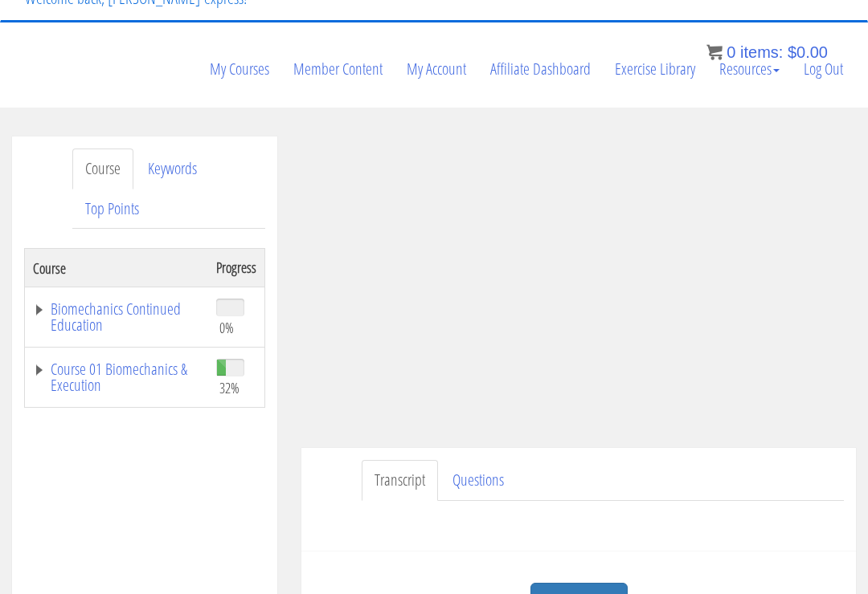 This screenshot has width=868, height=594. Describe the element at coordinates (766, 52) in the screenshot. I see `a: 0 items: $0.00` at that location.